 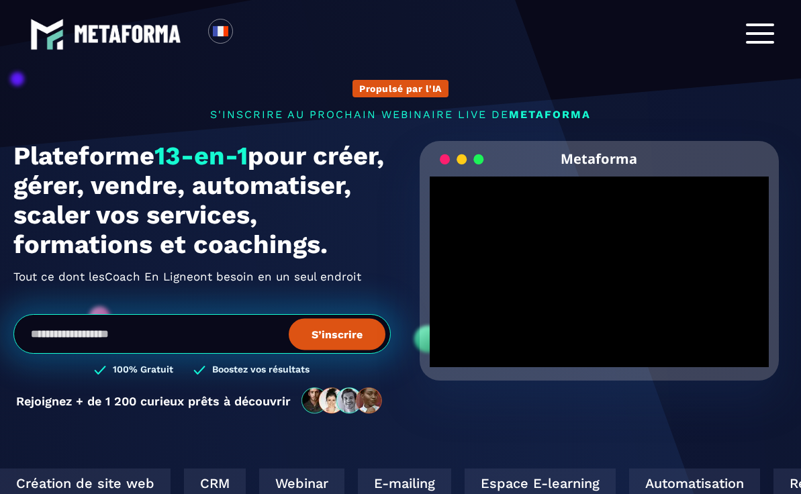 I want to click on span: Coach En Ligne, so click(x=149, y=277).